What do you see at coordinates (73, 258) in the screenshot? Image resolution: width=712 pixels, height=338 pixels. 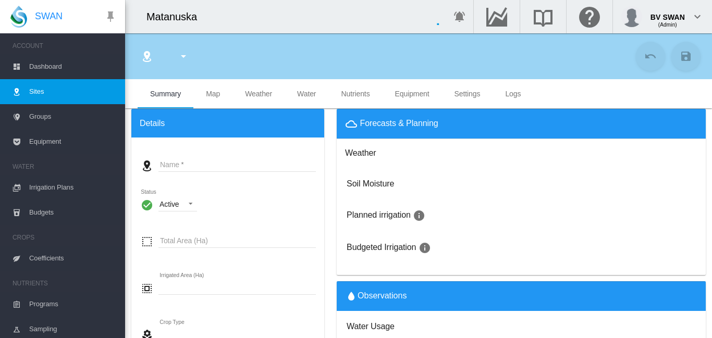 I see `span: Coefficients` at bounding box center [73, 258].